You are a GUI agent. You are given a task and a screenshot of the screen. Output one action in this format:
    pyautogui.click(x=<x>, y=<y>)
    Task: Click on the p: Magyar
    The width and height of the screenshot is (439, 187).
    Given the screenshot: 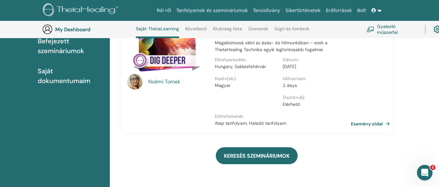 What is the action you would take?
    pyautogui.click(x=247, y=85)
    